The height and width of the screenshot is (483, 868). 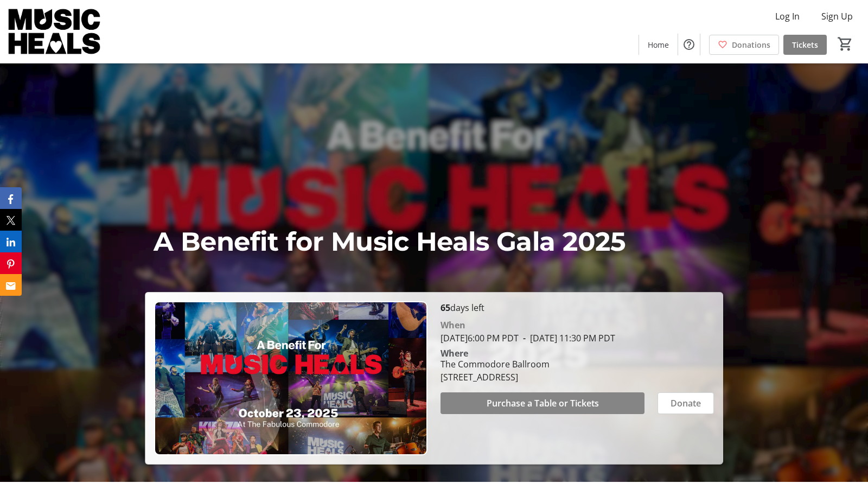 I want to click on button: Purchase a Table or Tickets, so click(x=543, y=403).